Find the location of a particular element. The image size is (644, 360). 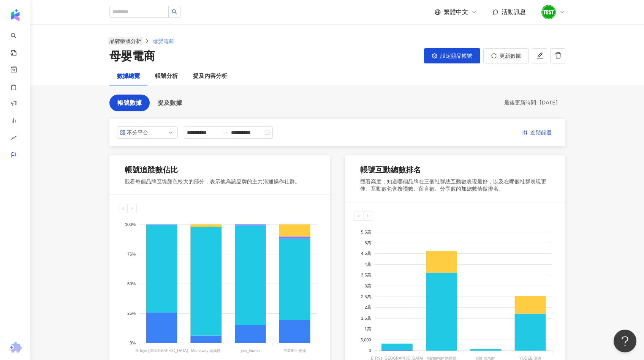

div: 觀看高度，知道哪個品牌在三個社群總互動數表現最好，以及在哪個社群表現更佳。互動數包含按讚數、留言數、分享數的加總數值做排名。 is located at coordinates (455, 186).